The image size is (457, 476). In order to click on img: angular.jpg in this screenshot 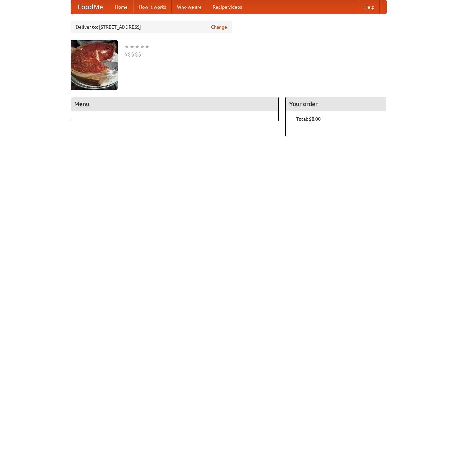, I will do `click(94, 65)`.